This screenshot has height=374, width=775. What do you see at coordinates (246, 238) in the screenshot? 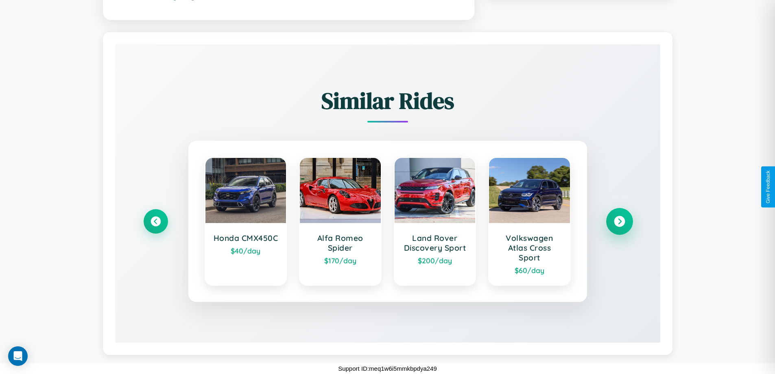
I see `h3: Honda CMX450C` at bounding box center [246, 238].